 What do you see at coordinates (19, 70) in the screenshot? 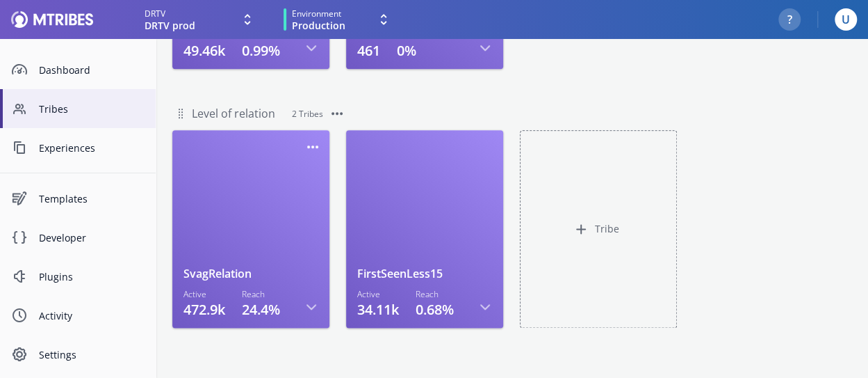
I see `svg: Dashboard Symbol` at bounding box center [19, 70].